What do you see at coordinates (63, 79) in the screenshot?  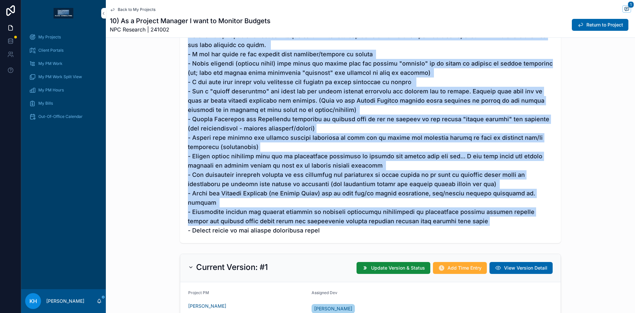 I see `div: scrollable content` at bounding box center [63, 79].